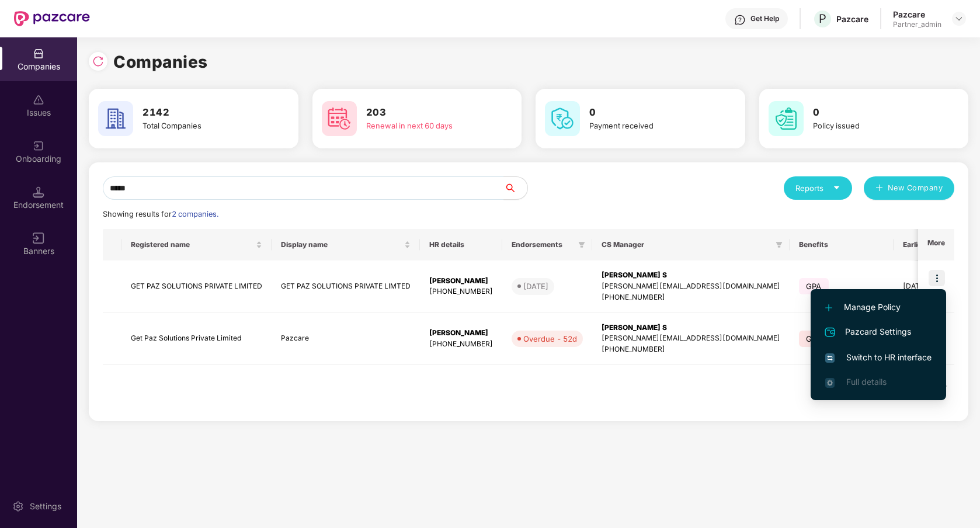 The width and height of the screenshot is (980, 528). Describe the element at coordinates (52, 18) in the screenshot. I see `img: New Pazcare Logo` at that location.